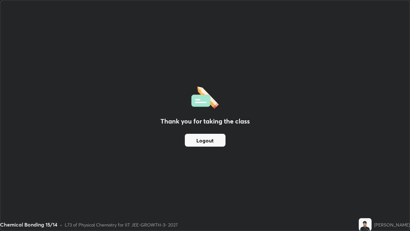 The width and height of the screenshot is (410, 231). Describe the element at coordinates (365, 224) in the screenshot. I see `img: 170c5537bf024b768ff3fa04235215ca.jpg` at that location.